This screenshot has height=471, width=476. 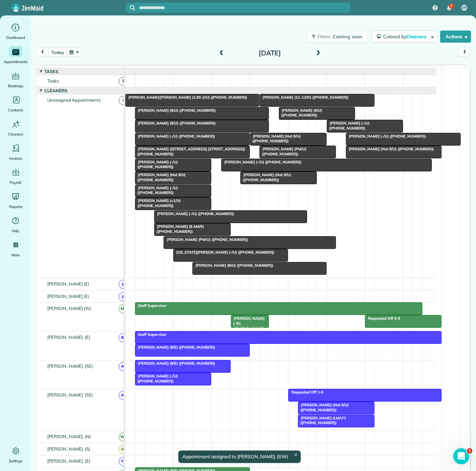 What do you see at coordinates (447, 69) in the screenshot?
I see `span: 5pm` at bounding box center [447, 69].